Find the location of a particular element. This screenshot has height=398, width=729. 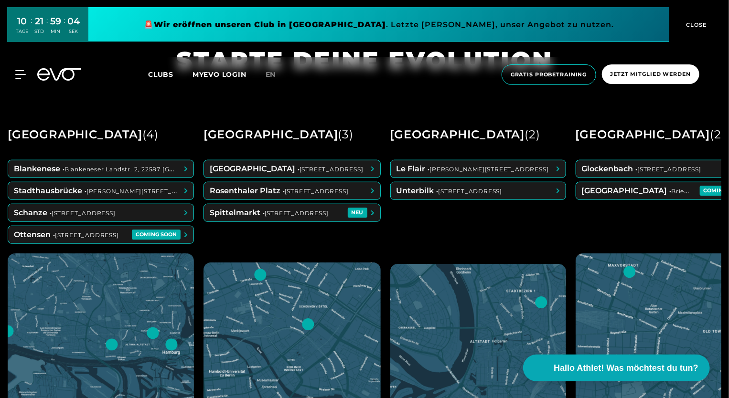

button: CLOSE is located at coordinates (696, 24).